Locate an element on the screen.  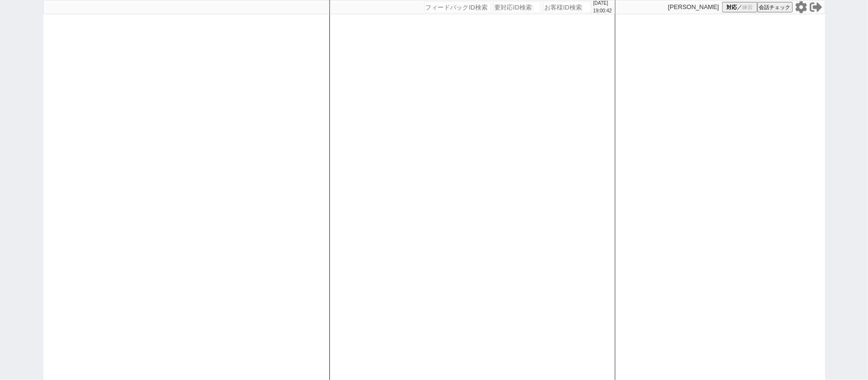
p: 19:00:42 is located at coordinates (602, 11).